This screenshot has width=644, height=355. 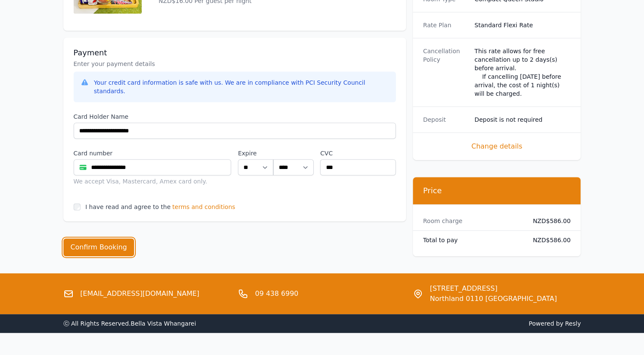 I want to click on dt: Total to pay, so click(x=471, y=240).